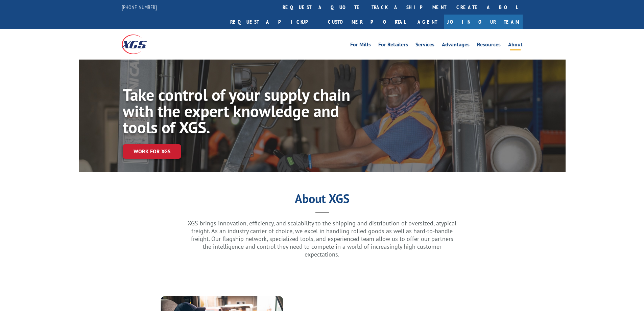 This screenshot has height=311, width=644. I want to click on h1: About XGS, so click(322, 200).